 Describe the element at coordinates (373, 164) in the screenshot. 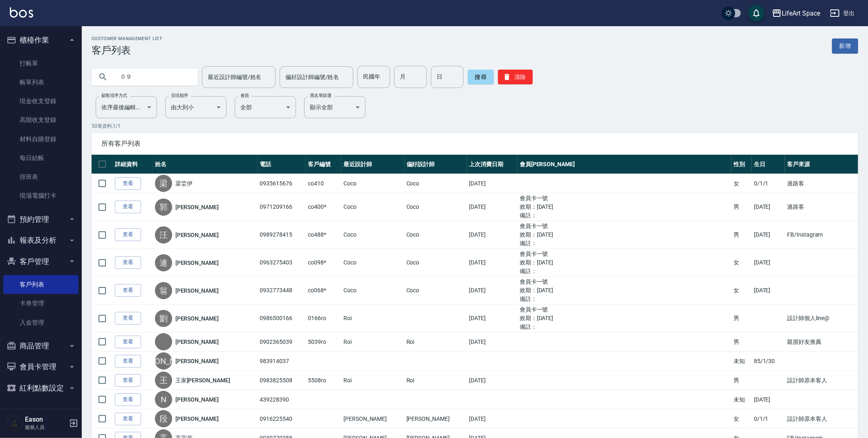

I see `th: 最近設計師` at that location.